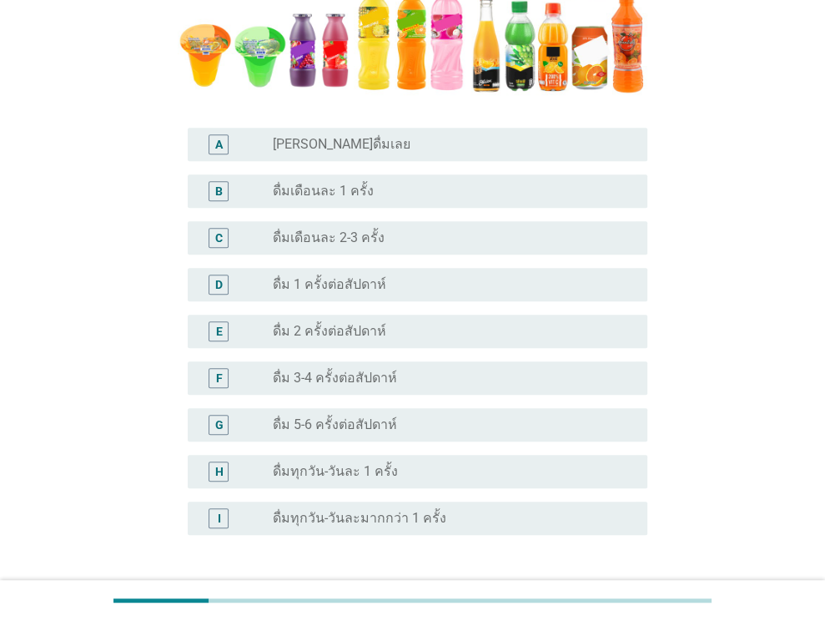 Image resolution: width=825 pixels, height=621 pixels. Describe the element at coordinates (219, 378) in the screenshot. I see `div: F` at that location.